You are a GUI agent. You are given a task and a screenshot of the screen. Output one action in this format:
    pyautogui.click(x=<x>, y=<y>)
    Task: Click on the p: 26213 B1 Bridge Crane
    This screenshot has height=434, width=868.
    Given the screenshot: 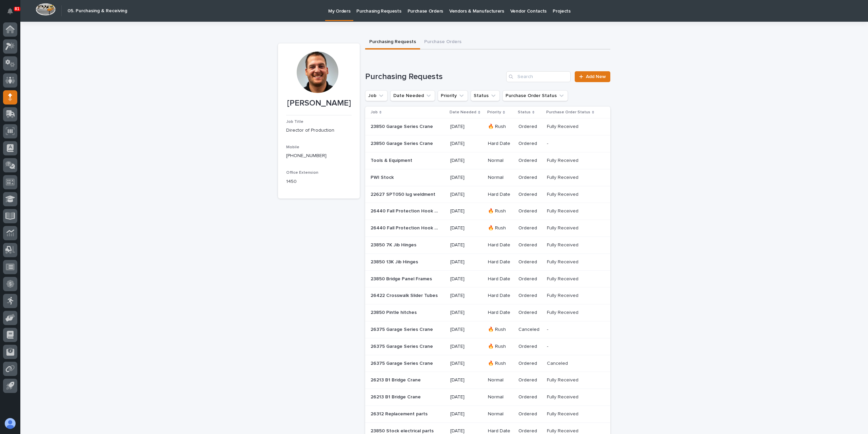 What is the action you would take?
    pyautogui.click(x=396, y=380)
    